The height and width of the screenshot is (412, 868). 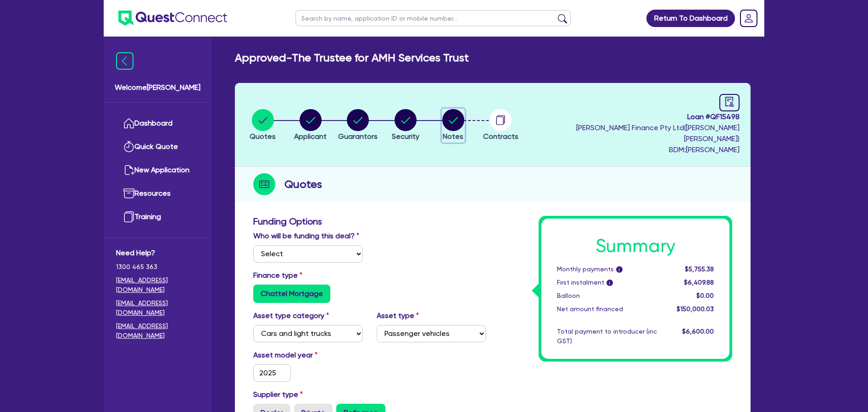 What do you see at coordinates (406, 136) in the screenshot?
I see `span: Security` at bounding box center [406, 136].